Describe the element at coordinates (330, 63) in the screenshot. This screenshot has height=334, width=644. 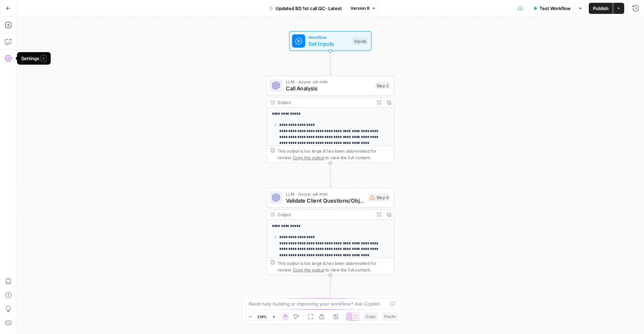
I see `g: Edge from start to step_2` at that location.